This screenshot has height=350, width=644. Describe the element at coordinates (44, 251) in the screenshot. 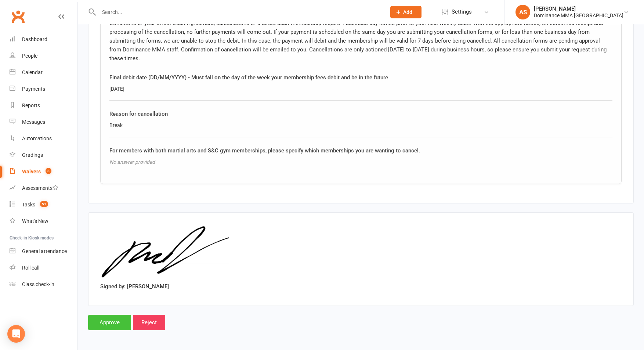

I see `div: General attendance` at that location.